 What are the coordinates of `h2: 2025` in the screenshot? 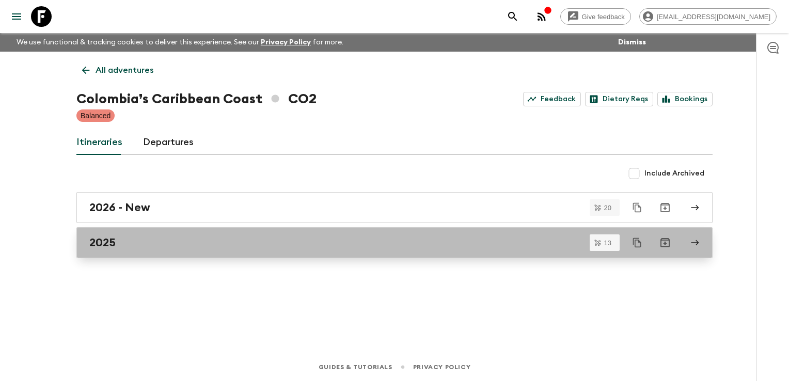 It's located at (102, 243).